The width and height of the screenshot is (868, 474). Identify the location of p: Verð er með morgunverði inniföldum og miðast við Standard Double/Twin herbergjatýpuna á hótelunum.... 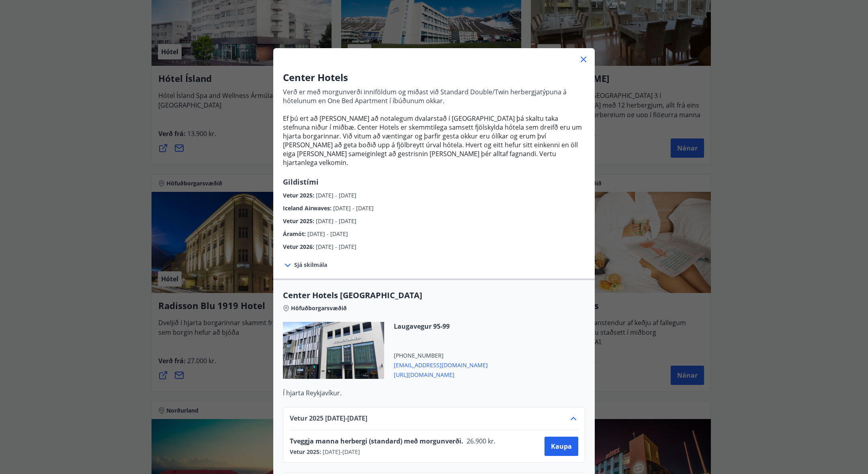
(434, 96).